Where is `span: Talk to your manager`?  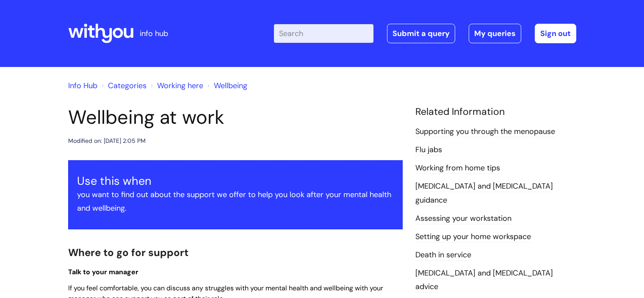 span: Talk to your manager is located at coordinates (104, 272).